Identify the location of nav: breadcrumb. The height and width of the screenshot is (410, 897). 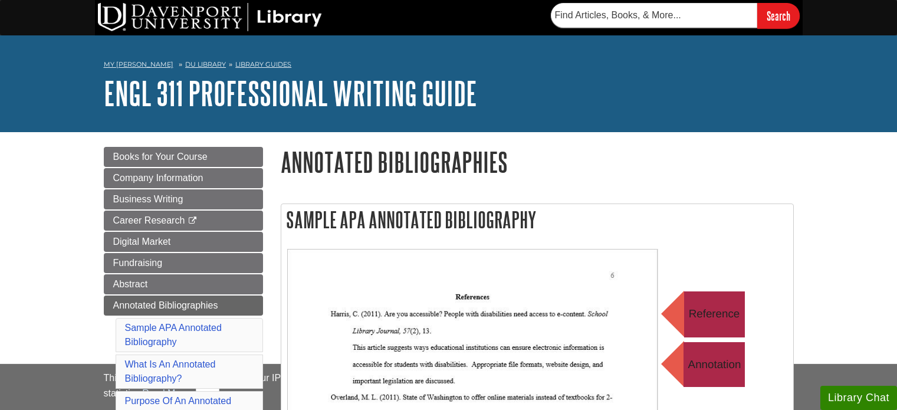
(449, 66).